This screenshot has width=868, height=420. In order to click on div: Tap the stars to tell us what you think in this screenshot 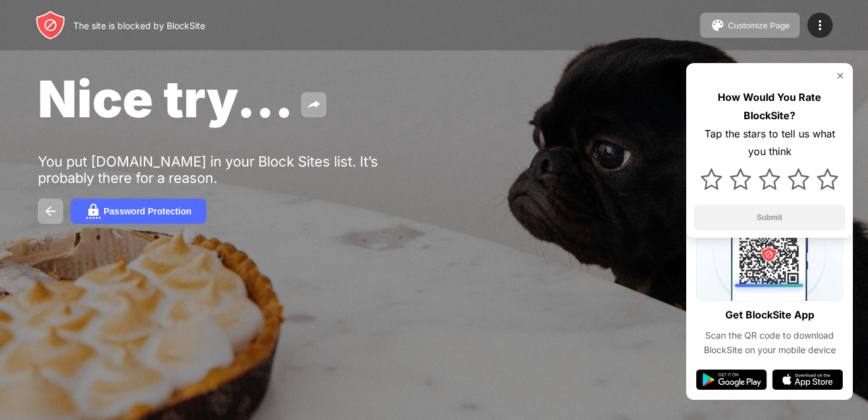, I will do `click(770, 143)`.